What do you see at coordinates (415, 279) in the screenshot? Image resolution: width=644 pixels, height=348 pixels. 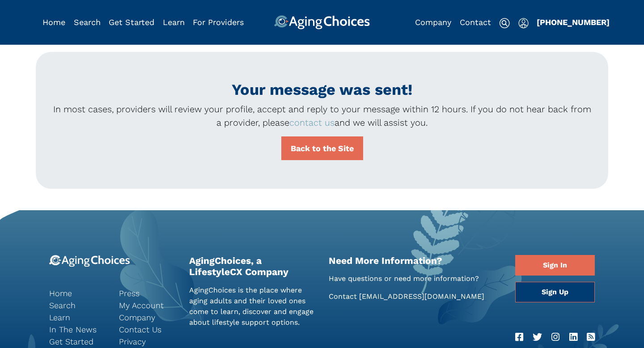 I see `p: Have questions or need more information?` at bounding box center [415, 279].